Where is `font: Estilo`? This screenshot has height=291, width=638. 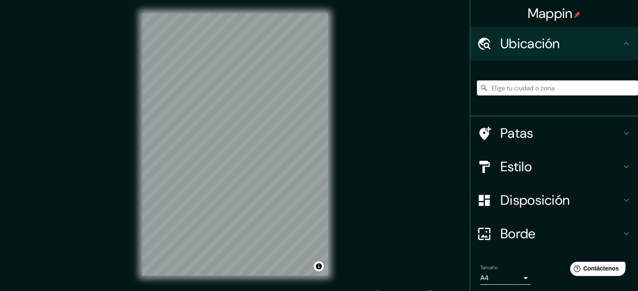 font: Estilo is located at coordinates (516, 167).